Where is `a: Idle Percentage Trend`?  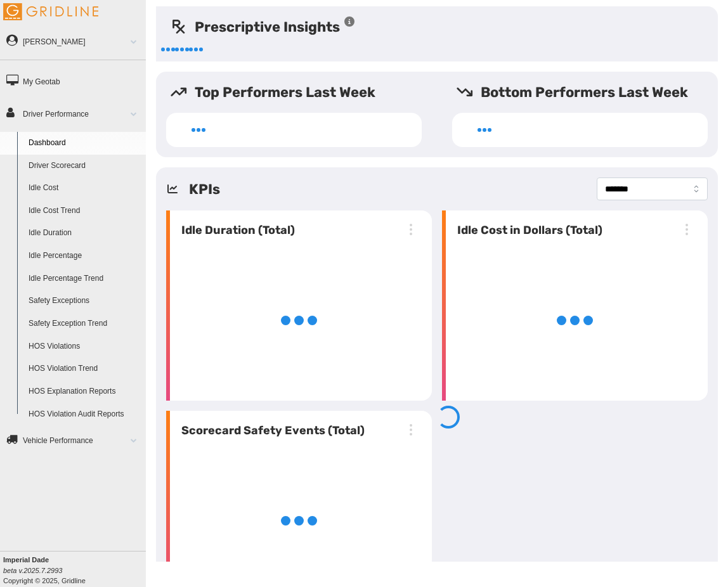 a: Idle Percentage Trend is located at coordinates (85, 279).